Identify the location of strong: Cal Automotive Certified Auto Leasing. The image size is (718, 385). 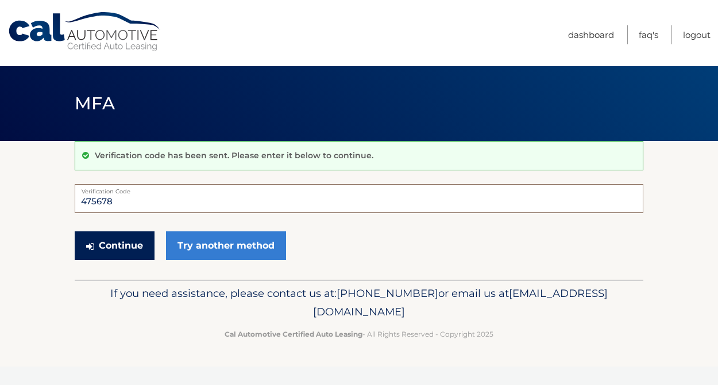
(294, 333).